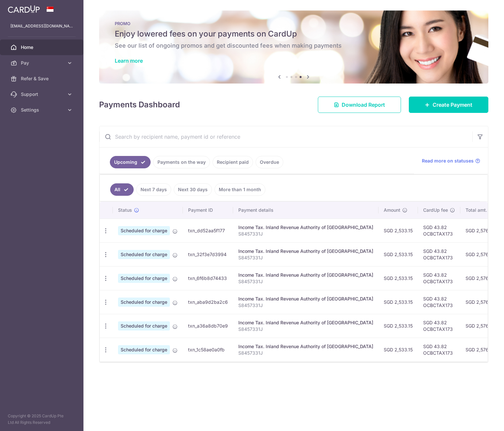 The height and width of the screenshot is (431, 504). I want to click on td: txn_6f6b8d74433, so click(208, 278).